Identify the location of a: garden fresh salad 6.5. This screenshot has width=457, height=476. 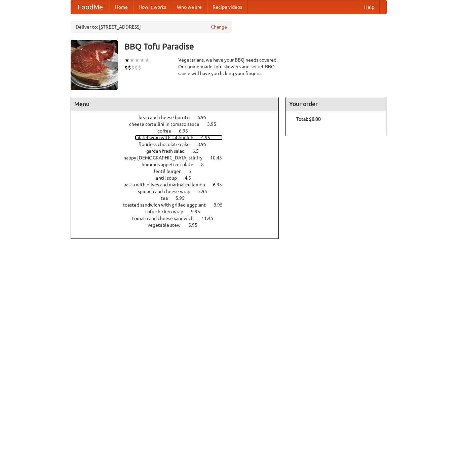
(179, 151).